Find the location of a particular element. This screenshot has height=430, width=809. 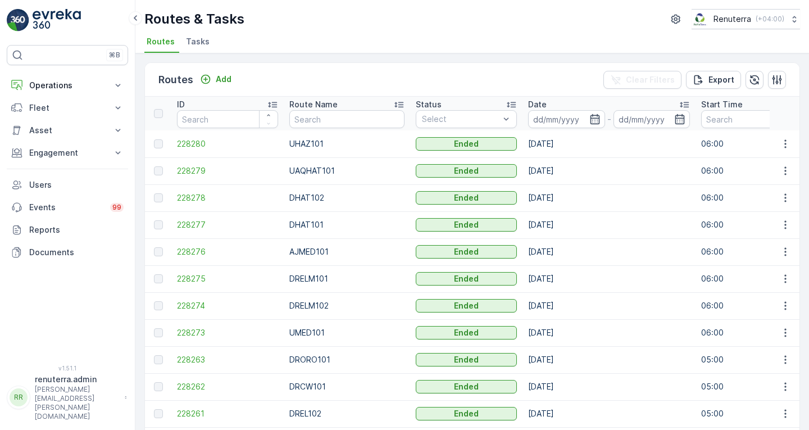

button: Export is located at coordinates (713, 80).